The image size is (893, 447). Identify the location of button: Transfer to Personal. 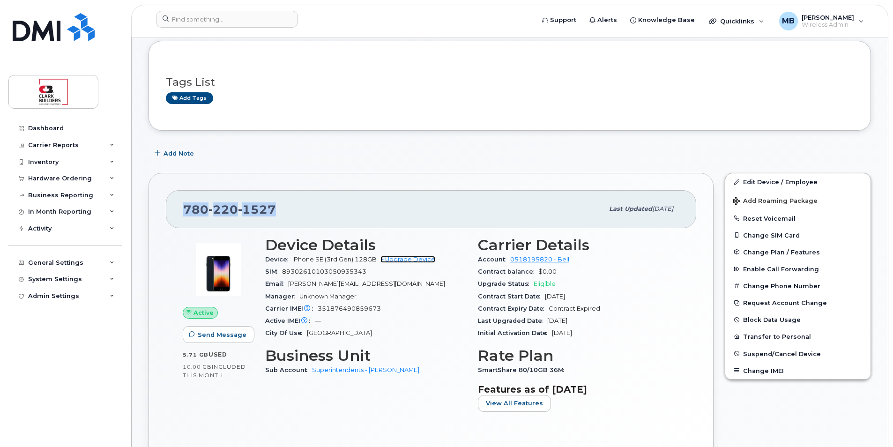
(798, 337).